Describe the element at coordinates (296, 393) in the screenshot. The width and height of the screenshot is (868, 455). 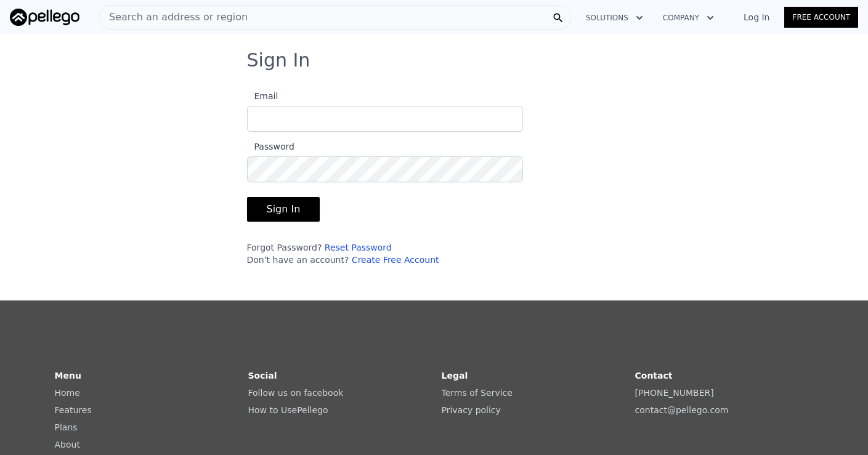
I see `a: Follow us on facebook` at that location.